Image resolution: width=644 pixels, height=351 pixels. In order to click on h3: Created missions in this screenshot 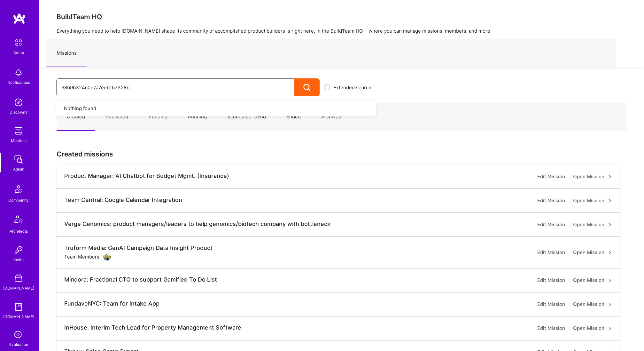, I will do `click(341, 154)`.